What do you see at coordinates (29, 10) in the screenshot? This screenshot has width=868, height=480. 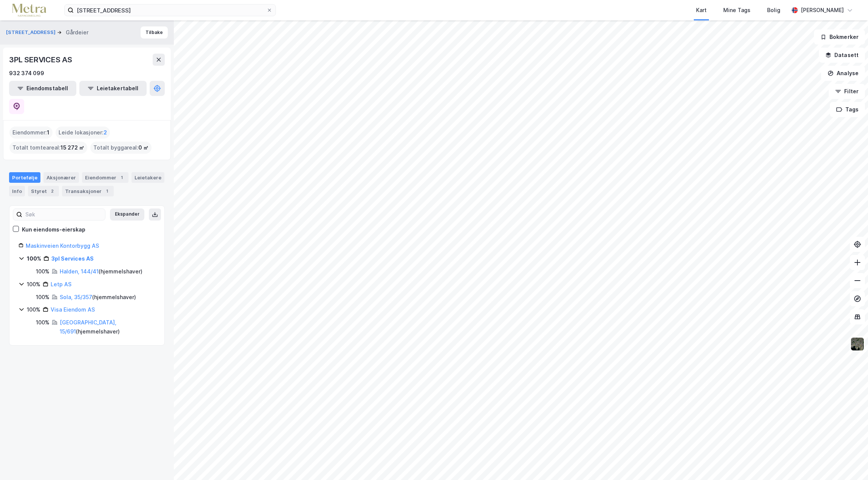 I see `img: metra-logo.256734c3b2bbffee19d4.png` at bounding box center [29, 10].